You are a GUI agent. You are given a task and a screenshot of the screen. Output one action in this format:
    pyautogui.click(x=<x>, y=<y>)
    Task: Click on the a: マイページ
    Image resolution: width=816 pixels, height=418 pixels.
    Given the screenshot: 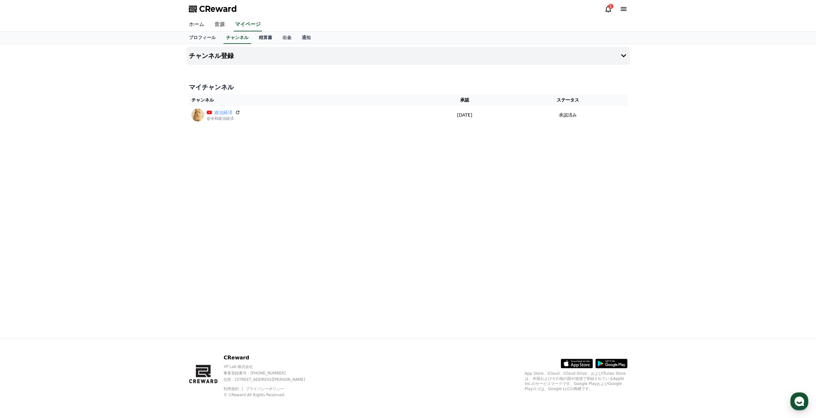 What is the action you would take?
    pyautogui.click(x=248, y=25)
    